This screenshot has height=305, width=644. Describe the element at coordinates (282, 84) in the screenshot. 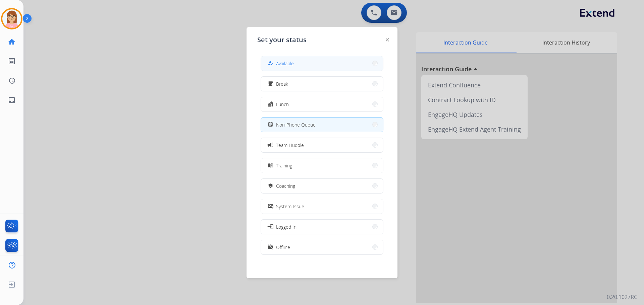

I see `span: Break` at that location.